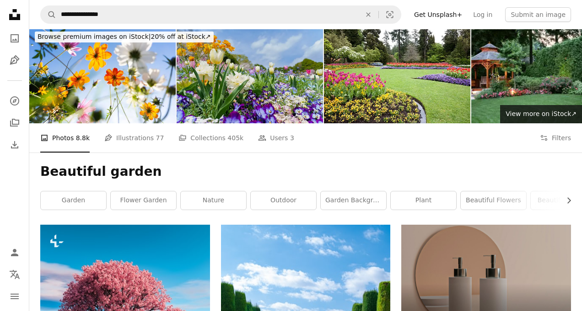  I want to click on a: Photos, so click(15, 38).